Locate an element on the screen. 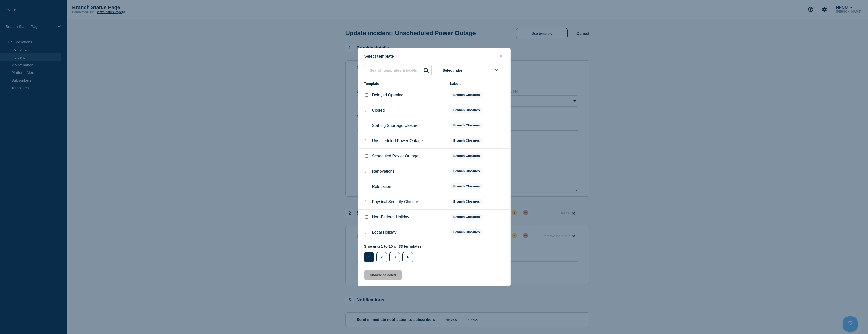  span: Select label is located at coordinates (454, 70).